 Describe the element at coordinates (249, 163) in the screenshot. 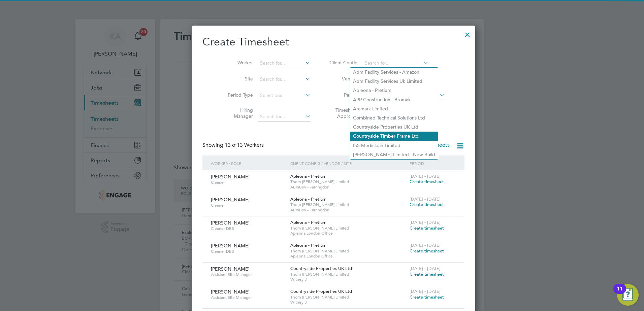

I see `div: Worker / Role` at that location.